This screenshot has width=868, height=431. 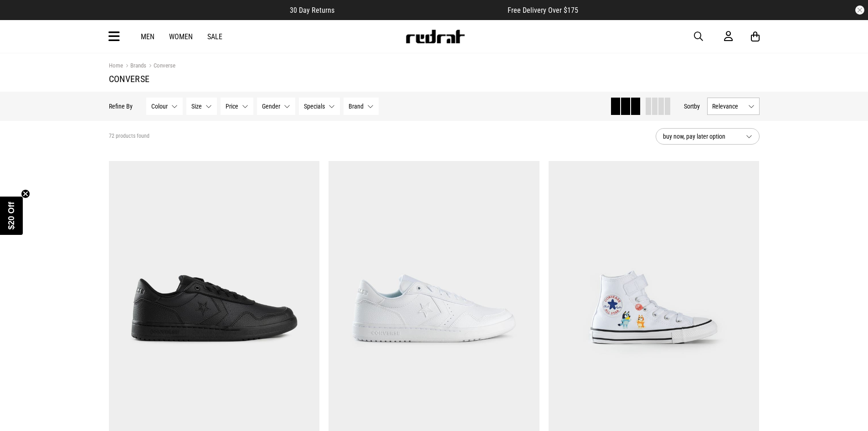 I want to click on span: Gender, so click(x=271, y=106).